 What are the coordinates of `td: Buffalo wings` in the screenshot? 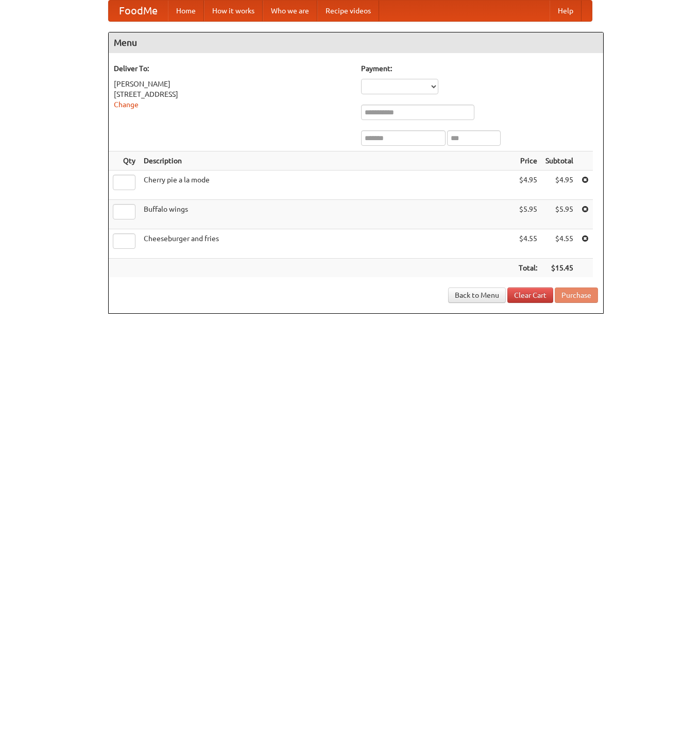 It's located at (328, 214).